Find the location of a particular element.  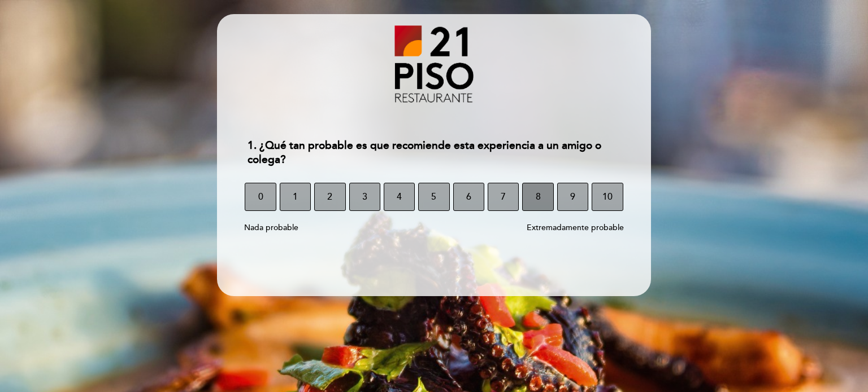

button: 2 is located at coordinates (329, 197).